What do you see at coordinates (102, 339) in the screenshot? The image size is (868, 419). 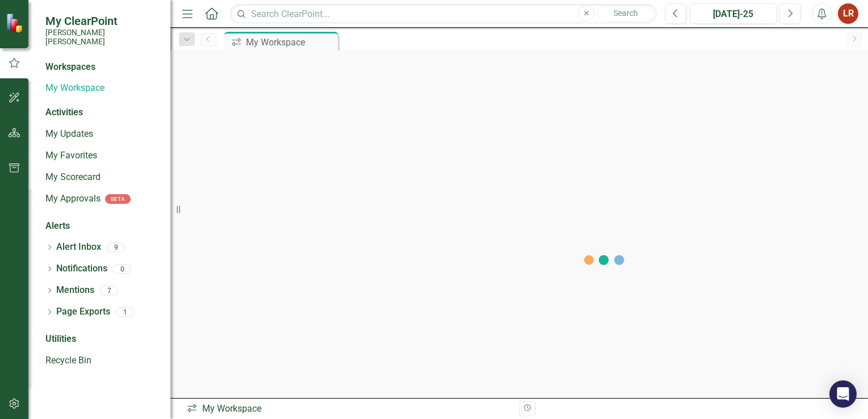 I see `div: Utilities` at bounding box center [102, 339].